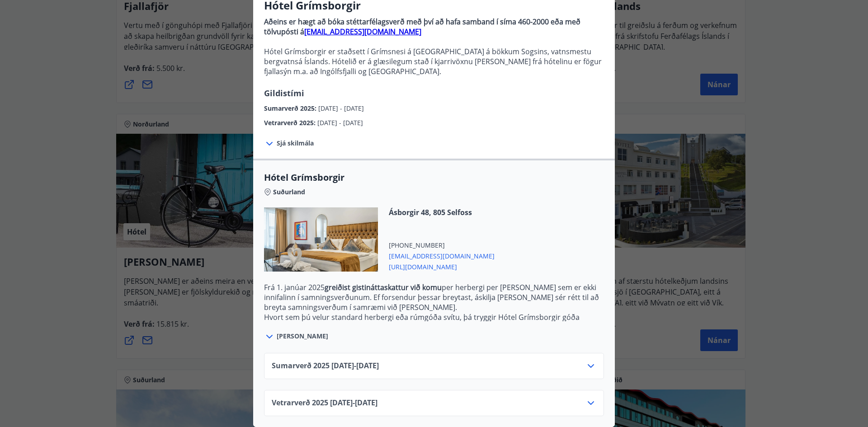  I want to click on strong: greiðist gistináttaskattur við komu, so click(383, 288).